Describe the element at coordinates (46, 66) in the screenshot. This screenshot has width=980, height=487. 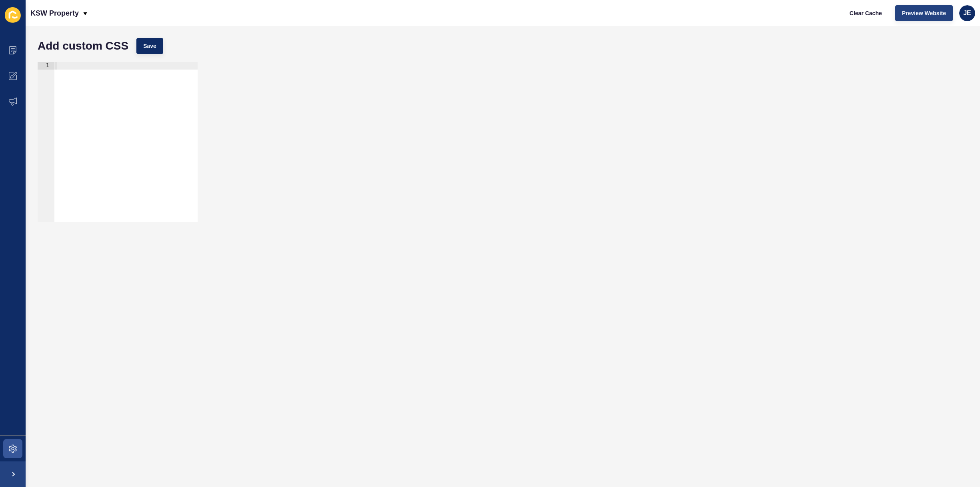
I see `div: 1` at that location.